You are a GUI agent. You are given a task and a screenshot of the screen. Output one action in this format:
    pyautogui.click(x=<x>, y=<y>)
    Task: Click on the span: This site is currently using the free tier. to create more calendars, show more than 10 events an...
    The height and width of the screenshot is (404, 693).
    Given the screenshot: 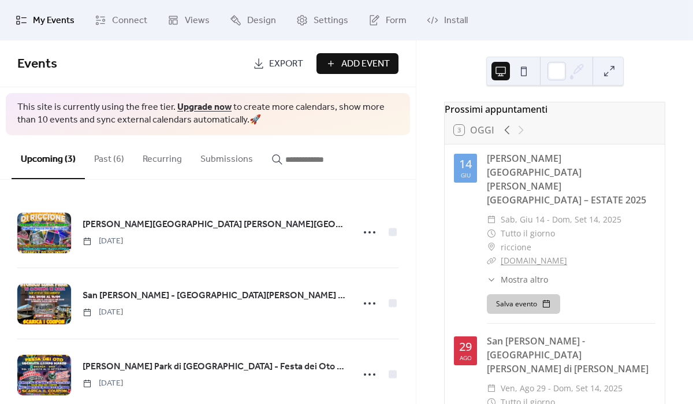 What is the action you would take?
    pyautogui.click(x=208, y=114)
    